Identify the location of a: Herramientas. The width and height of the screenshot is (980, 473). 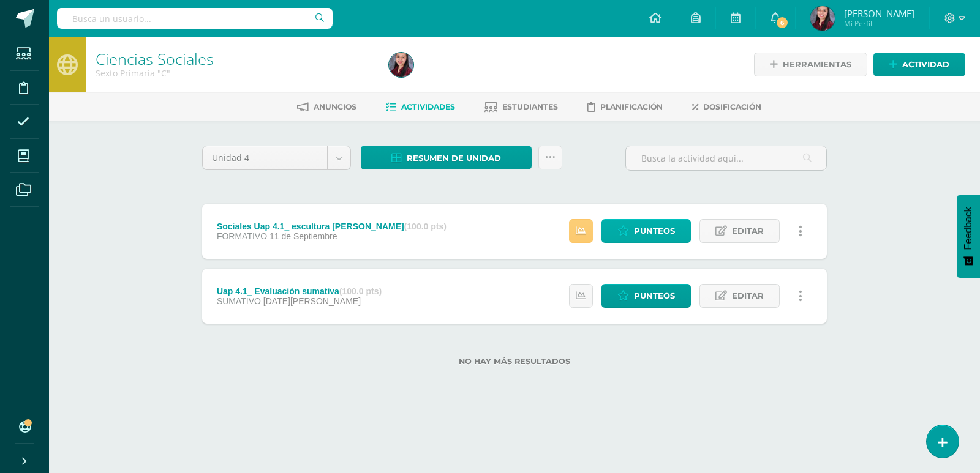
(810, 64).